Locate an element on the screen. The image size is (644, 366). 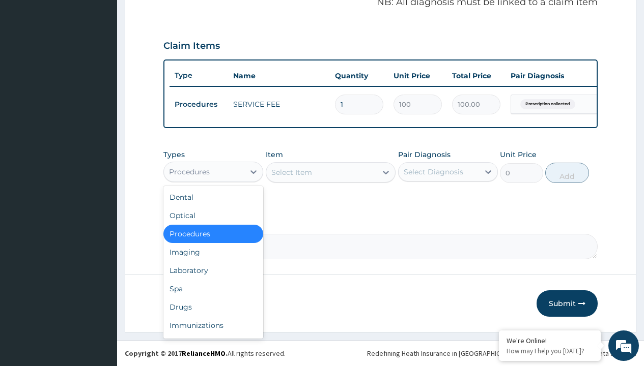
th: Quantity is located at coordinates (359, 76).